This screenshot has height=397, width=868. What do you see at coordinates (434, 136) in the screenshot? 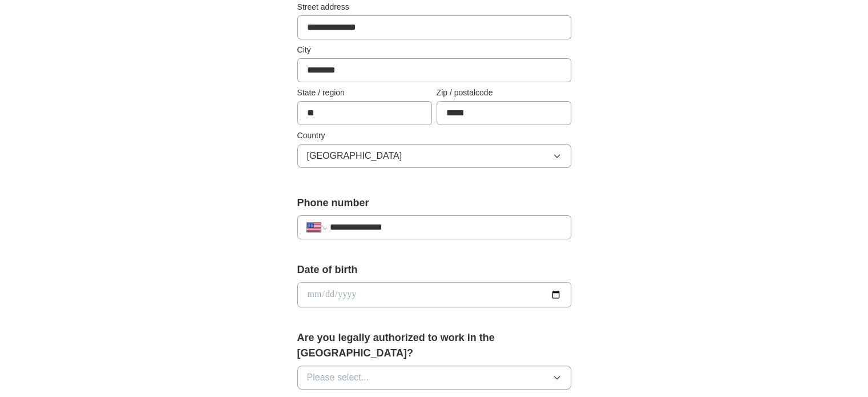
I see `label: Country` at bounding box center [434, 136].